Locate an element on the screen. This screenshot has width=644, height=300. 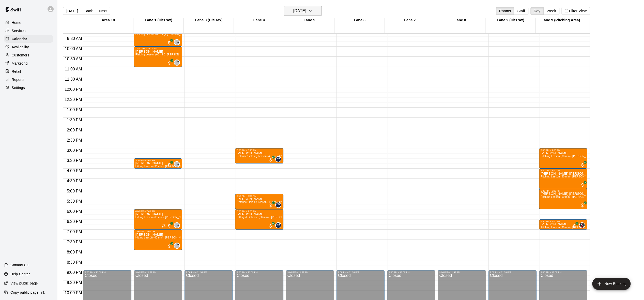
button: Week is located at coordinates (551, 11).